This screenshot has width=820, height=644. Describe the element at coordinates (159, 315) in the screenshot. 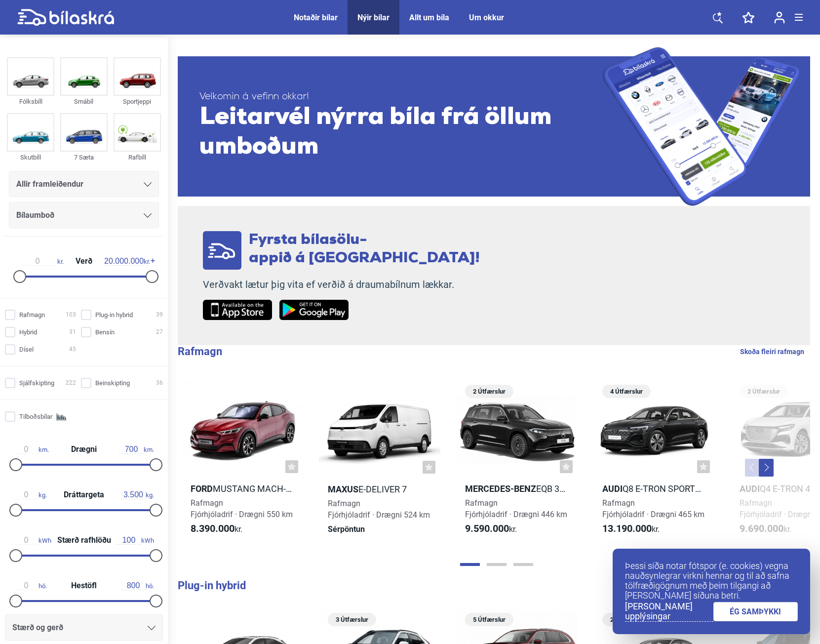

I see `span: 39` at that location.